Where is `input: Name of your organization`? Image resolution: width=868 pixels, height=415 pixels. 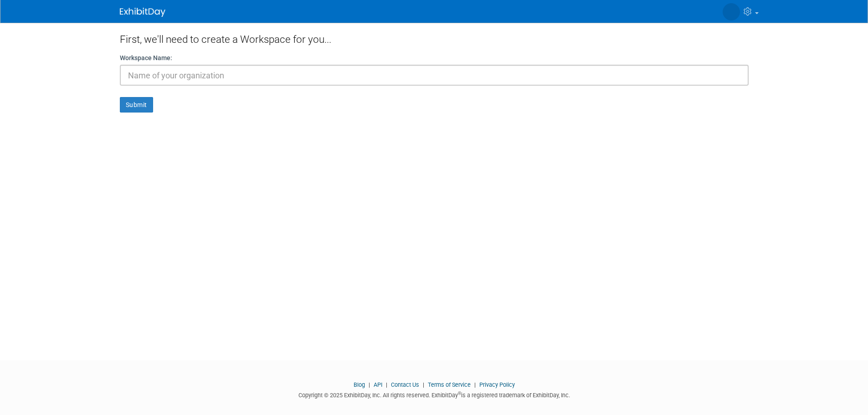
input: Name of your organization is located at coordinates (434, 75).